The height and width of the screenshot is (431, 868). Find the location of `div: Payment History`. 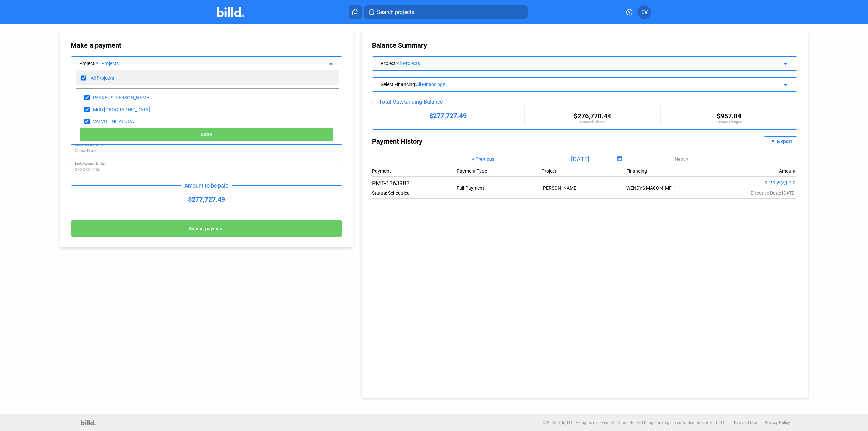

div: Payment History is located at coordinates (479, 142).